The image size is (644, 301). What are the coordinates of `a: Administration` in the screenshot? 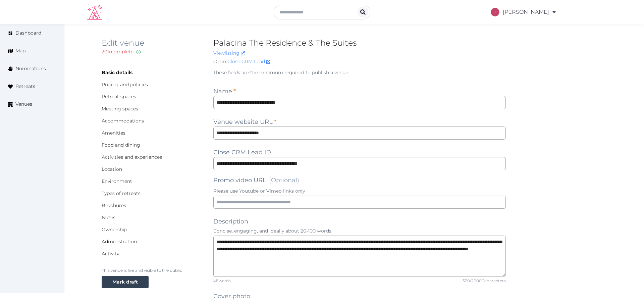 It's located at (119, 242).